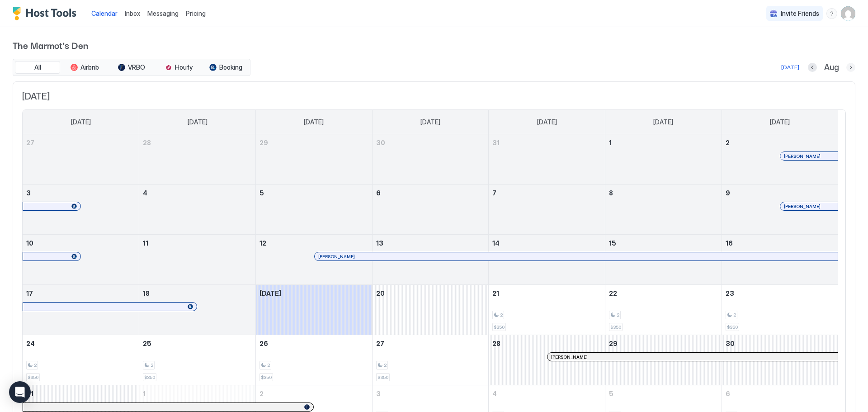  What do you see at coordinates (430, 192) in the screenshot?
I see `a: August 6, 2025` at bounding box center [430, 192].